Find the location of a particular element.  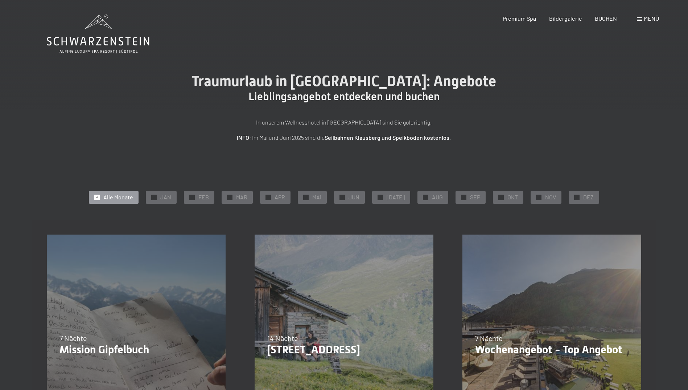

a: Bildergalerie is located at coordinates (565, 18).